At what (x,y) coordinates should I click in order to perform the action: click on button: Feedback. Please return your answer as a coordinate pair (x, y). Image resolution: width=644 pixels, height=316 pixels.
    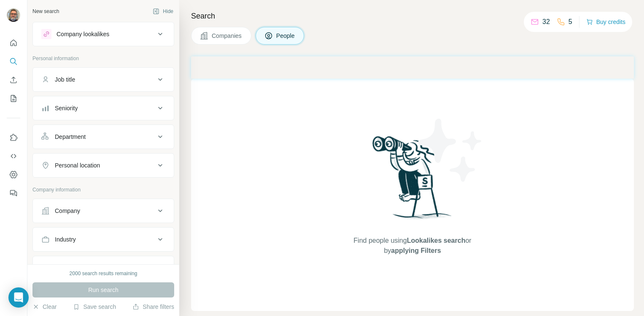
    Looking at the image, I should click on (14, 193).